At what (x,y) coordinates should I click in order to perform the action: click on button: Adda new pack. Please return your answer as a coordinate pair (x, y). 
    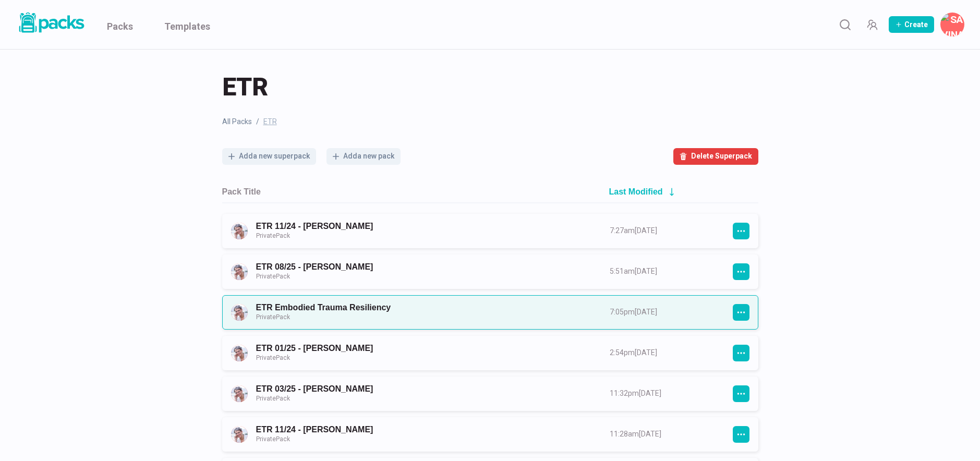
    Looking at the image, I should click on (363, 156).